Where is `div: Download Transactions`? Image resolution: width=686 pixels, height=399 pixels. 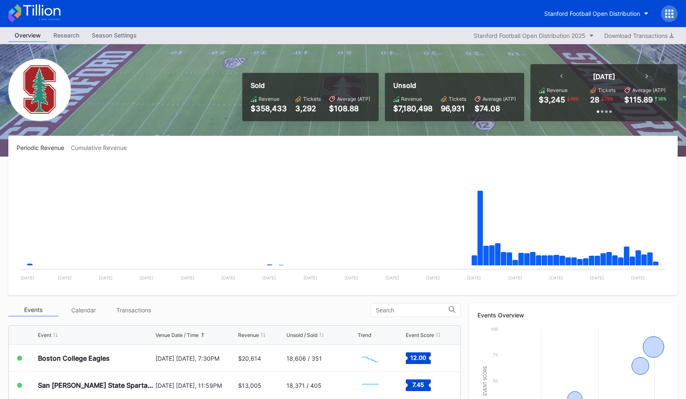 div: Download Transactions is located at coordinates (639, 35).